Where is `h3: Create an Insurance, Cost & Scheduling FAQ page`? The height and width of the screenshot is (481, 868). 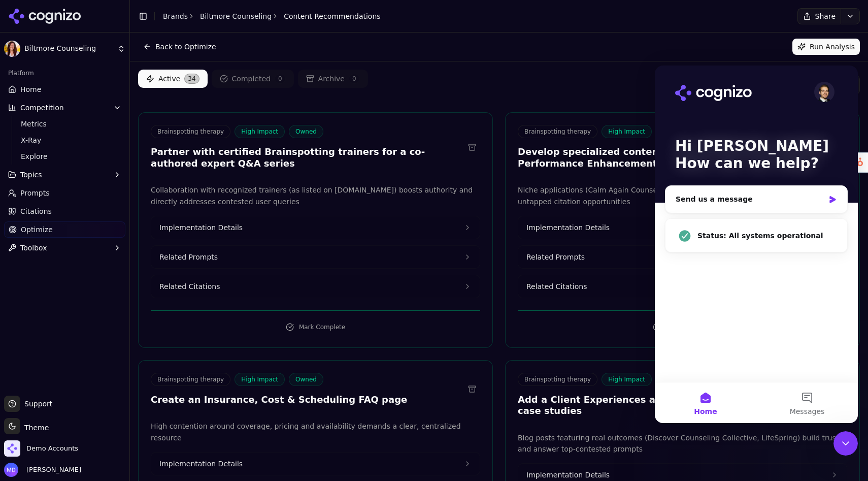 h3: Create an Insurance, Cost & Scheduling FAQ page is located at coordinates (278, 400).